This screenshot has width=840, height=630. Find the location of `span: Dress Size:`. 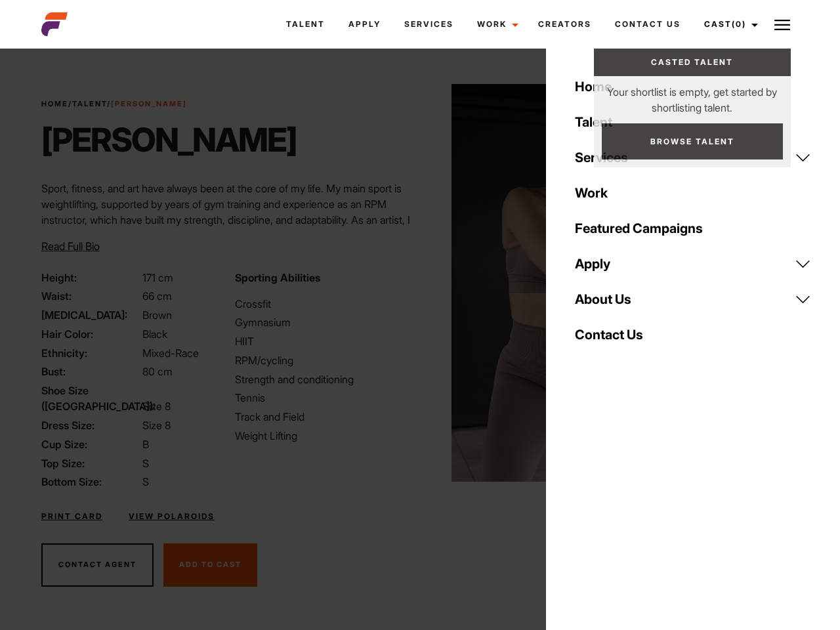

span: Dress Size: is located at coordinates (90, 425).